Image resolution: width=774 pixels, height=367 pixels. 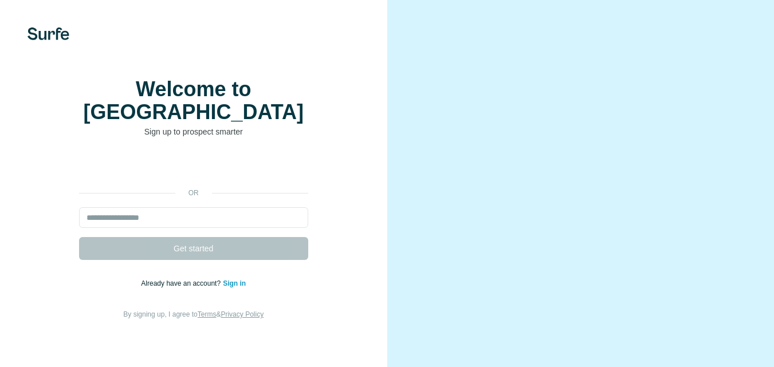 What do you see at coordinates (242, 314) in the screenshot?
I see `a: Privacy Policy` at bounding box center [242, 314].